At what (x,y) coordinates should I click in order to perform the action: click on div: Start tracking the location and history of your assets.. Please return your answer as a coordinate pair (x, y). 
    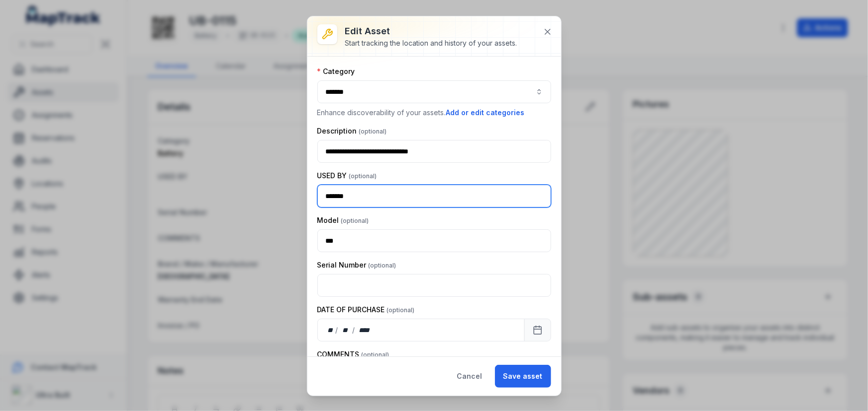
    Looking at the image, I should click on (431, 43).